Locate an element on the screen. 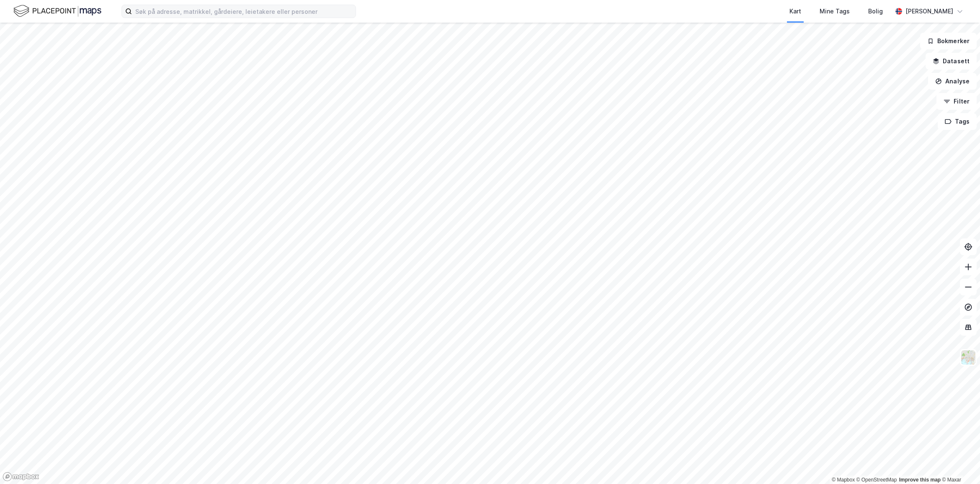 Image resolution: width=980 pixels, height=484 pixels. button: Datasett is located at coordinates (952, 61).